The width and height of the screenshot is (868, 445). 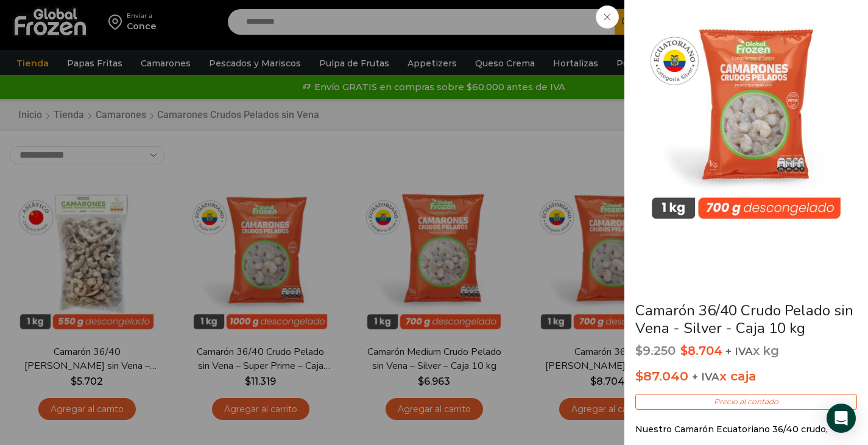 I want to click on bdi: 9.250, so click(x=655, y=351).